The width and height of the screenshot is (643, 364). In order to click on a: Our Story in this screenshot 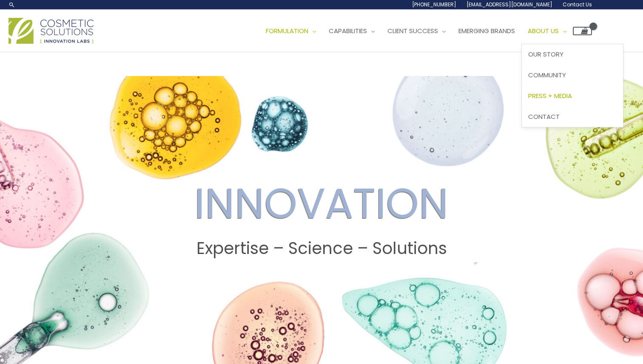, I will do `click(573, 54)`.